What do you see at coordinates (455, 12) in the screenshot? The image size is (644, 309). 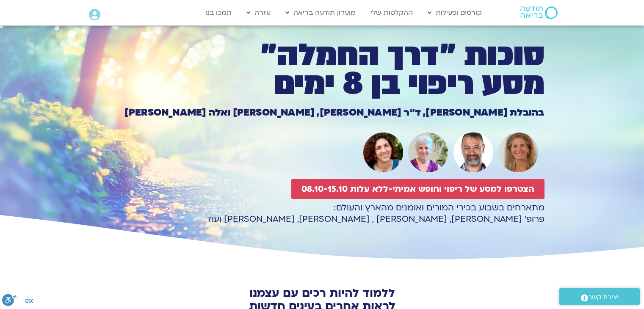 I see `a: קורסים ופעילות` at bounding box center [455, 12].